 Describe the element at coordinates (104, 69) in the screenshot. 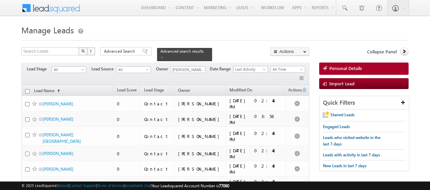

I see `span: Lead Source` at that location.